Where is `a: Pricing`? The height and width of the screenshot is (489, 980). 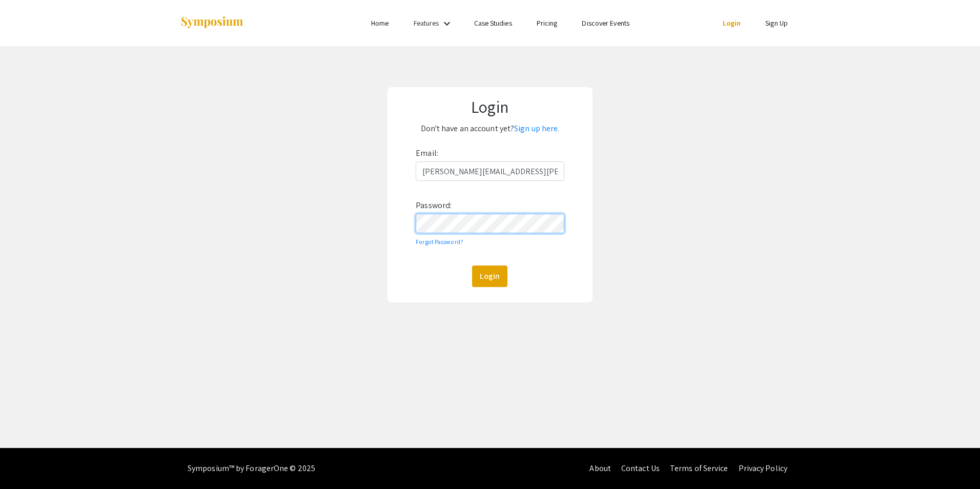 a: Pricing is located at coordinates (547, 23).